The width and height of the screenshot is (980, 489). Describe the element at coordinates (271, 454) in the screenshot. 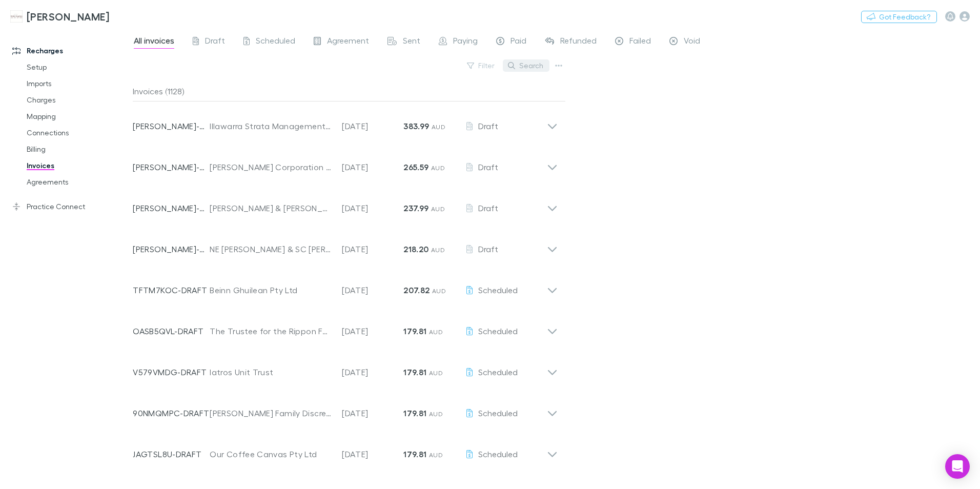

I see `div: Our Coffee Canvas Pty Ltd` at that location.